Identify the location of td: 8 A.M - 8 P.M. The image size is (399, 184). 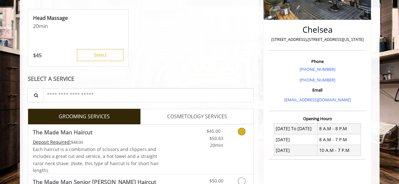
(339, 129).